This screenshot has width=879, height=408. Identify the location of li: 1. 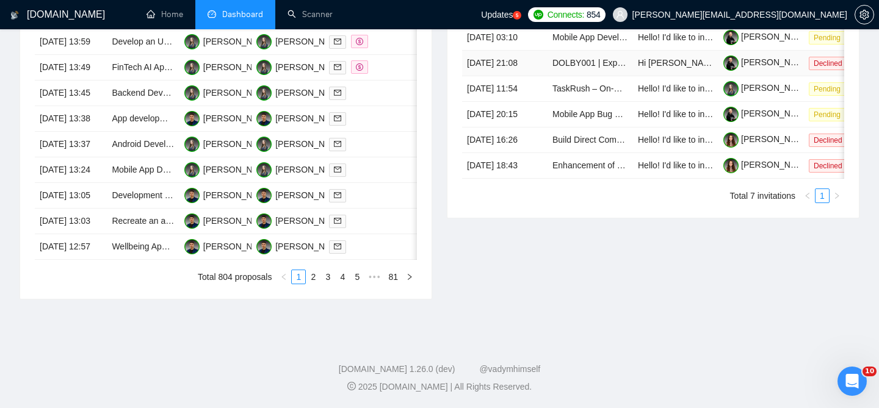
(299, 277).